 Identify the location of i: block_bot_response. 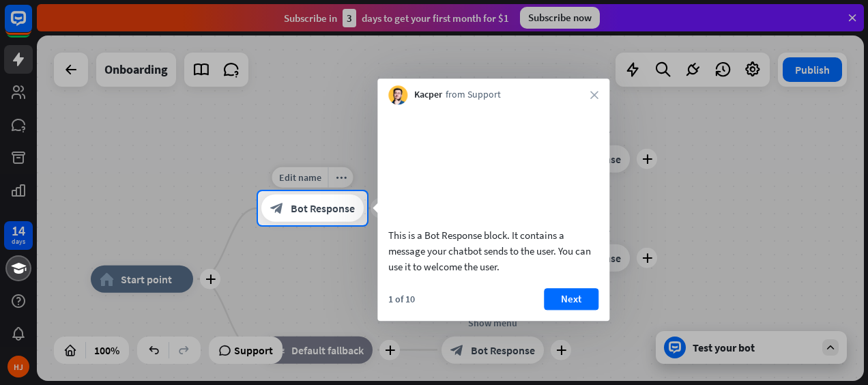
(277, 208).